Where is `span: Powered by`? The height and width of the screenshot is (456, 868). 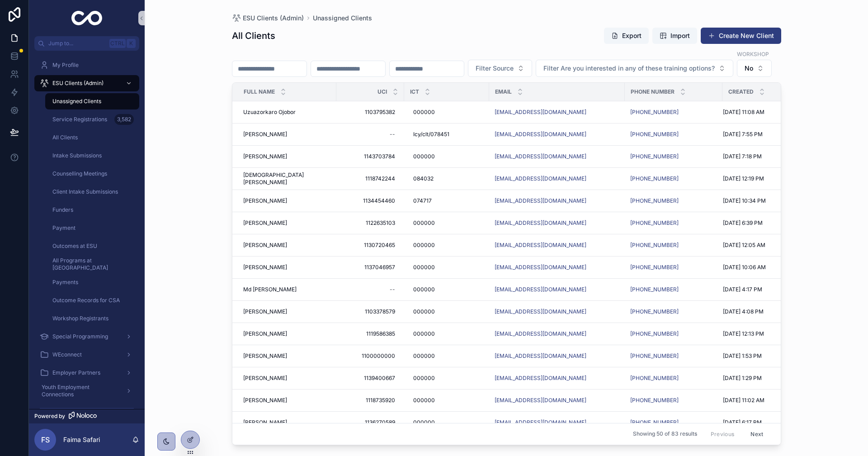 span: Powered by is located at coordinates (49, 416).